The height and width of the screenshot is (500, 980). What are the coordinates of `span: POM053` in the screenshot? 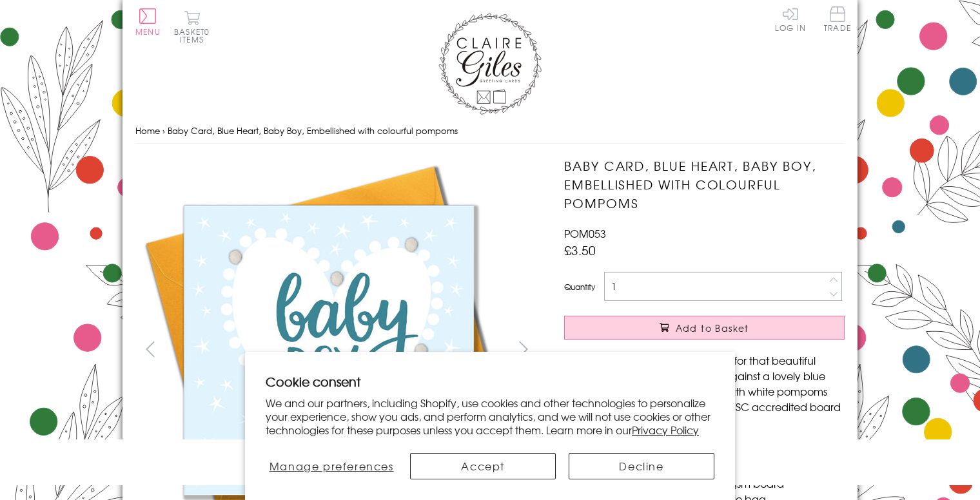 It's located at (584, 234).